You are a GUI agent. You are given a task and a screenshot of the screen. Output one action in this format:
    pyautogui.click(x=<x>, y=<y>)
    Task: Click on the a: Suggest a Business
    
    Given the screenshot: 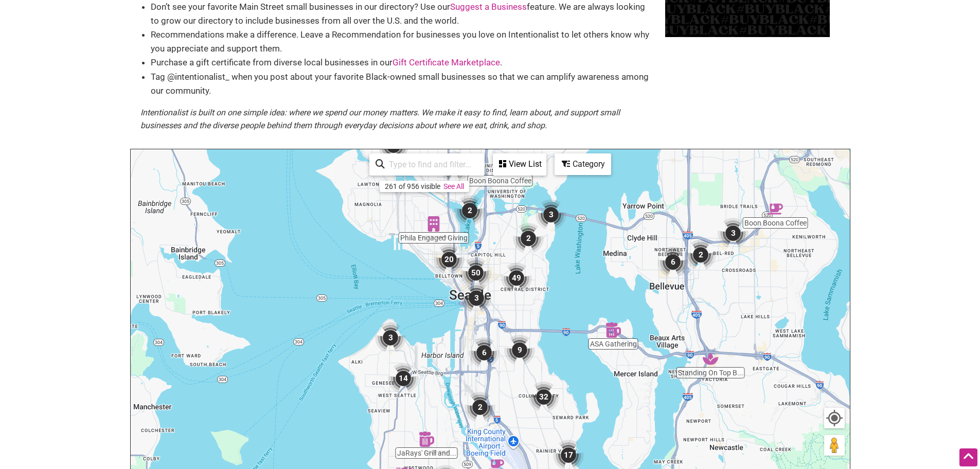 What is the action you would take?
    pyautogui.click(x=488, y=7)
    